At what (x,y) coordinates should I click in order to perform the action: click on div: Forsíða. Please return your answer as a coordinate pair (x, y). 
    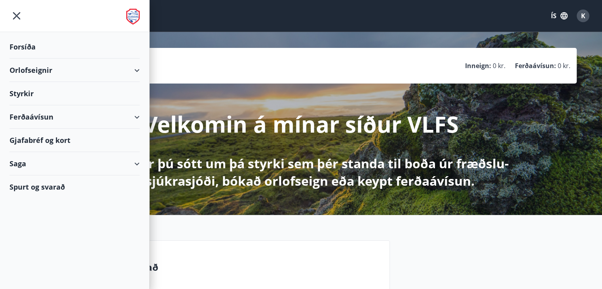
    Looking at the image, I should click on (74, 47).